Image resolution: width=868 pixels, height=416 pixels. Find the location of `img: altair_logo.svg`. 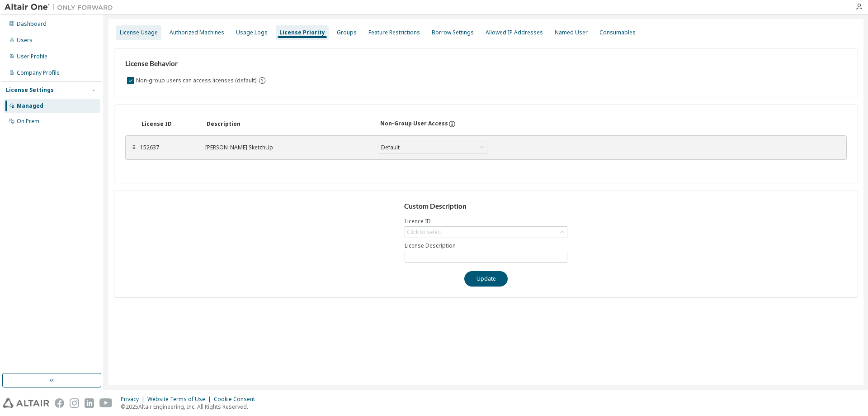

img: altair_logo.svg is located at coordinates (26, 403).